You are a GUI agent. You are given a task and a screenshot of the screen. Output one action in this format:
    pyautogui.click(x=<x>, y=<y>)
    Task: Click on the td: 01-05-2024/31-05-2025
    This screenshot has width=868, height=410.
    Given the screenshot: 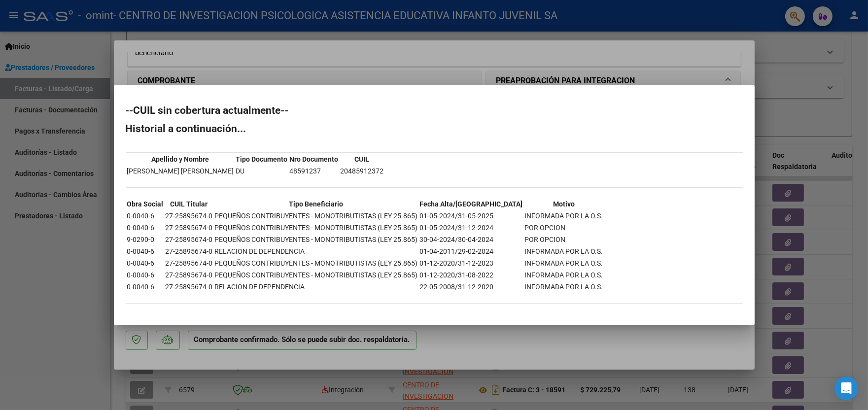 What is the action you would take?
    pyautogui.click(x=471, y=216)
    